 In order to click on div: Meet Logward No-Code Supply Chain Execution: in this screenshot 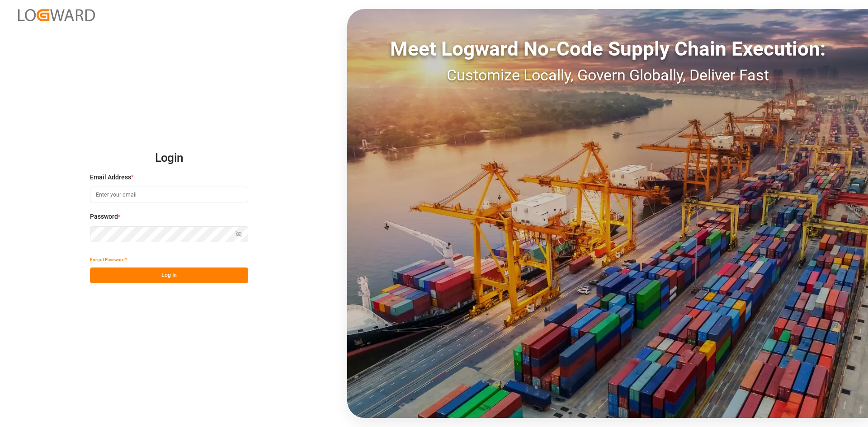, I will do `click(608, 49)`.